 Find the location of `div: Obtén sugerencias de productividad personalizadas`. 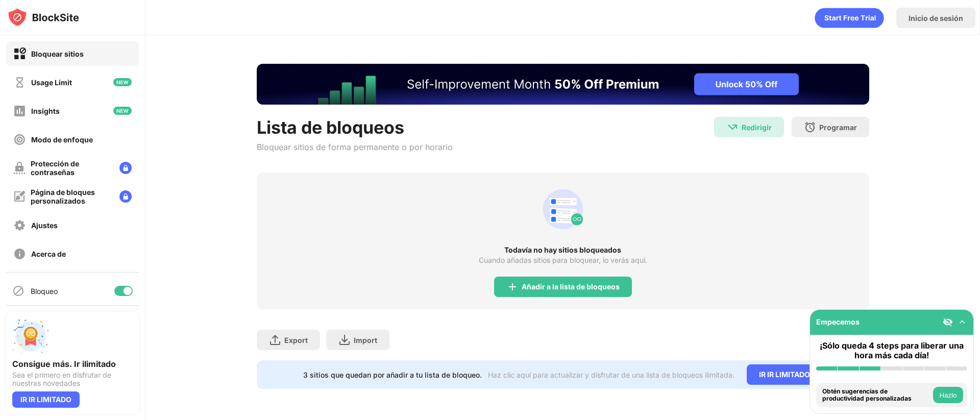

div: Obtén sugerencias de productividad personalizadas is located at coordinates (876, 395).